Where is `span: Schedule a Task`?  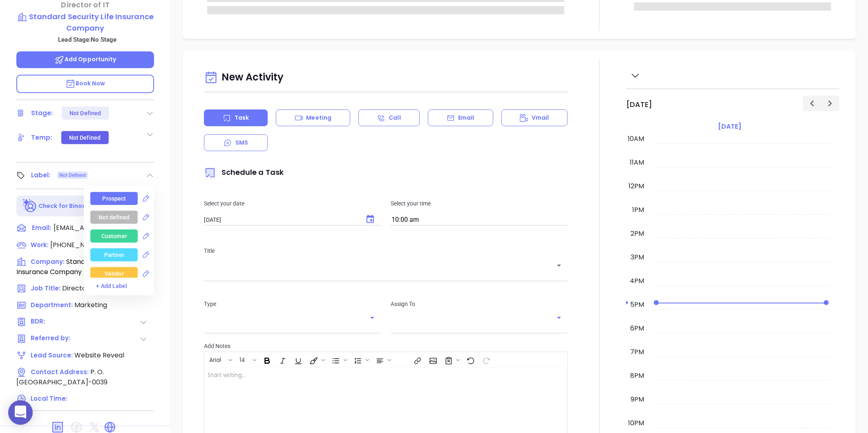 span: Schedule a Task is located at coordinates (244, 172).